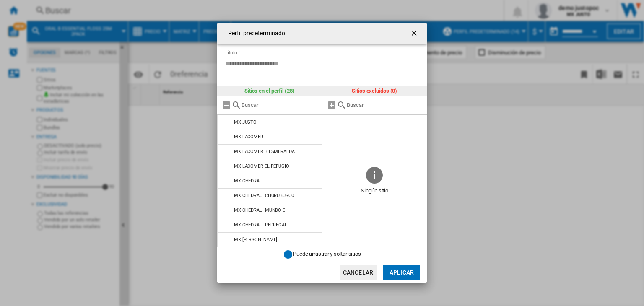  Describe the element at coordinates (264, 151) in the screenshot. I see `div: MX LACOMER B ESMERALDA` at that location.